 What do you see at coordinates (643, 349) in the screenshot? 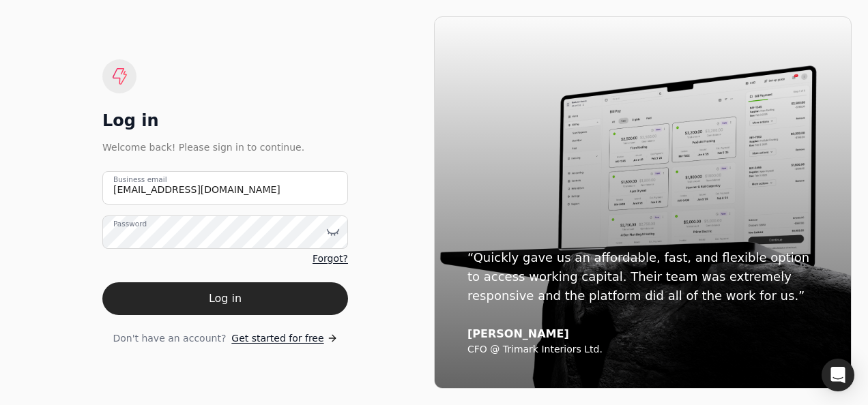
I see `div: CFO @ Trimark Interiors Ltd.` at bounding box center [643, 349].